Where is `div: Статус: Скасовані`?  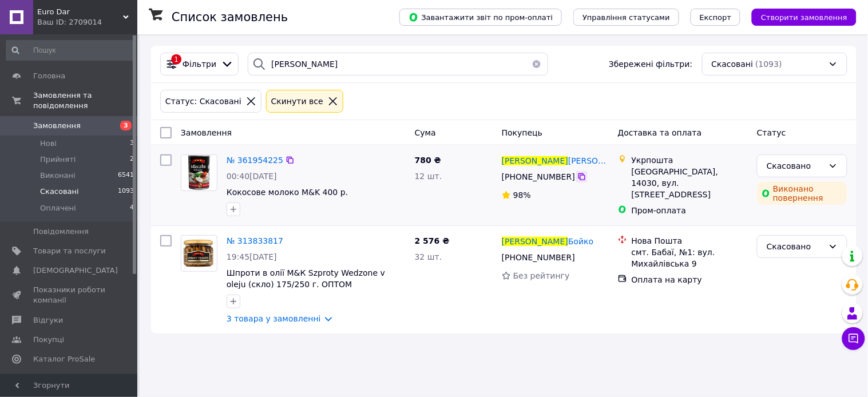 div: Статус: Скасовані is located at coordinates (203, 101).